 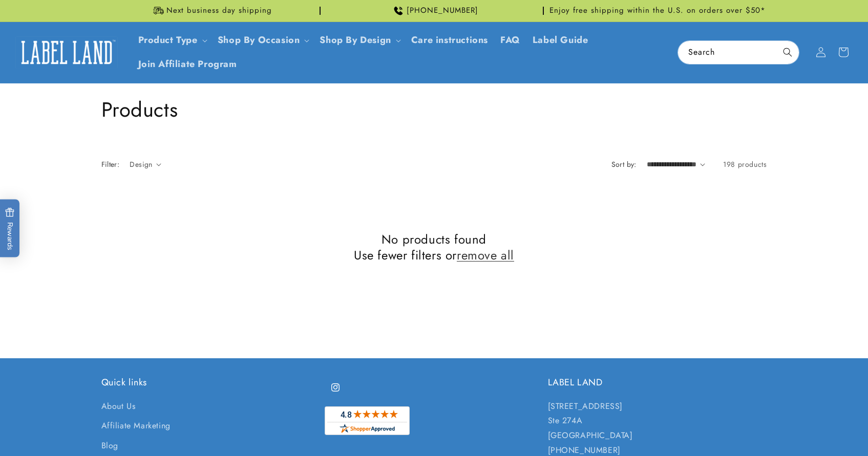 What do you see at coordinates (263, 40) in the screenshot?
I see `summary: Shop By Occasion` at bounding box center [263, 40].